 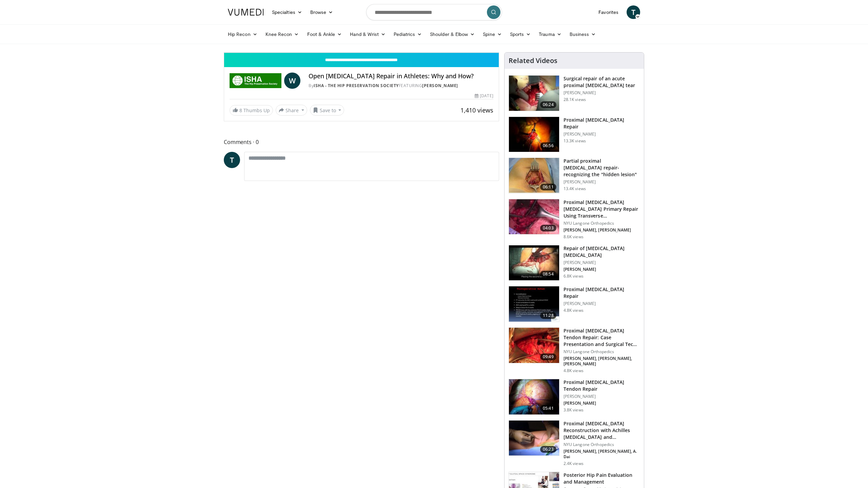 What do you see at coordinates (282, 34) in the screenshot?
I see `a: Knee Recon` at bounding box center [282, 34].